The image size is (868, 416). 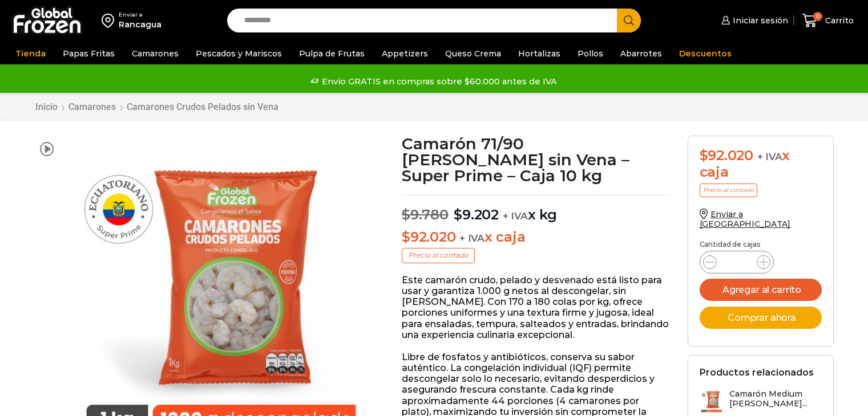 What do you see at coordinates (761, 244) in the screenshot?
I see `p: Cantidad de cajas` at bounding box center [761, 244].